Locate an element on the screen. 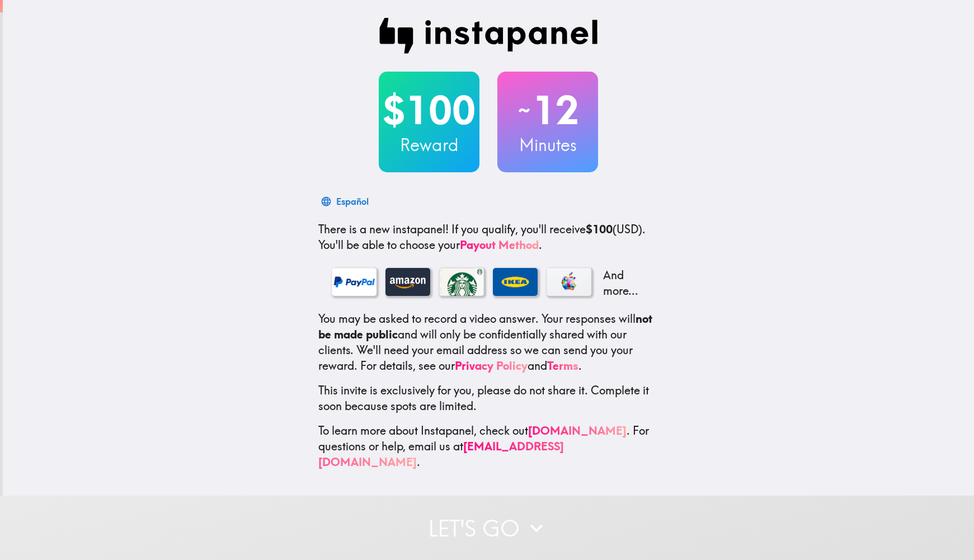 This screenshot has width=974, height=560. h2: $100 is located at coordinates (429, 110).